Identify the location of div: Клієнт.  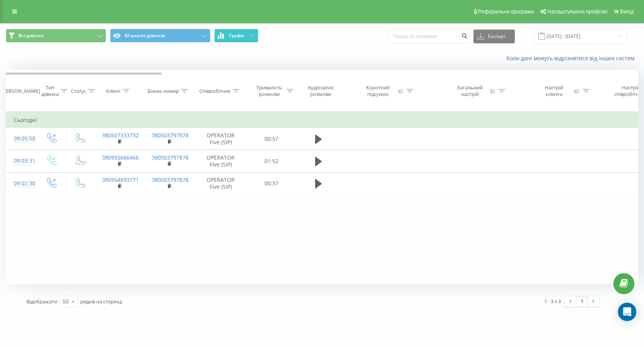
(114, 91).